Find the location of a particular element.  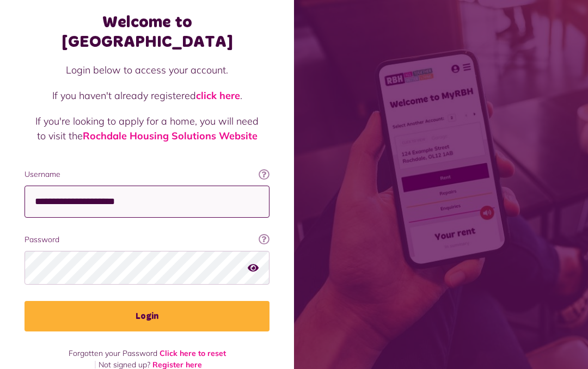

p: Login below to access your account. is located at coordinates (147, 70).